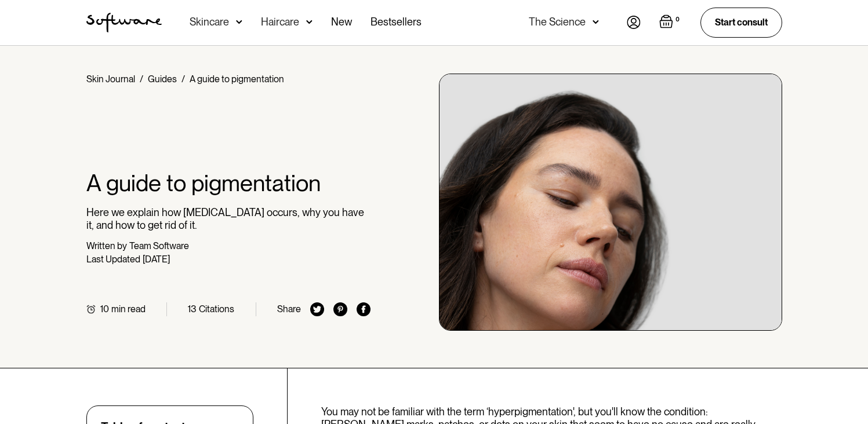  Describe the element at coordinates (217, 309) in the screenshot. I see `div: Citations` at that location.